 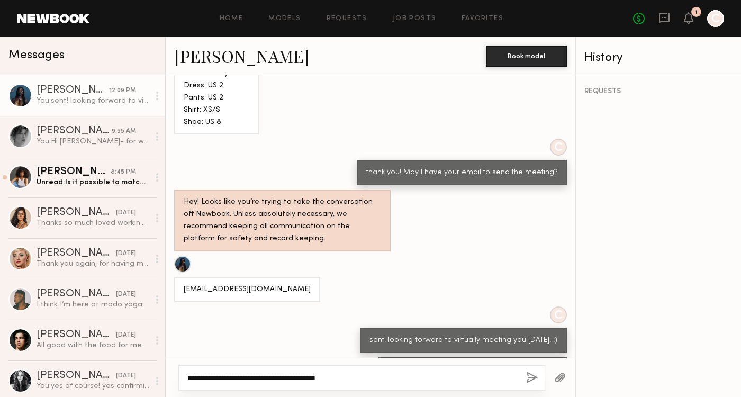 What do you see at coordinates (482, 19) in the screenshot?
I see `a: Favorites` at bounding box center [482, 19].